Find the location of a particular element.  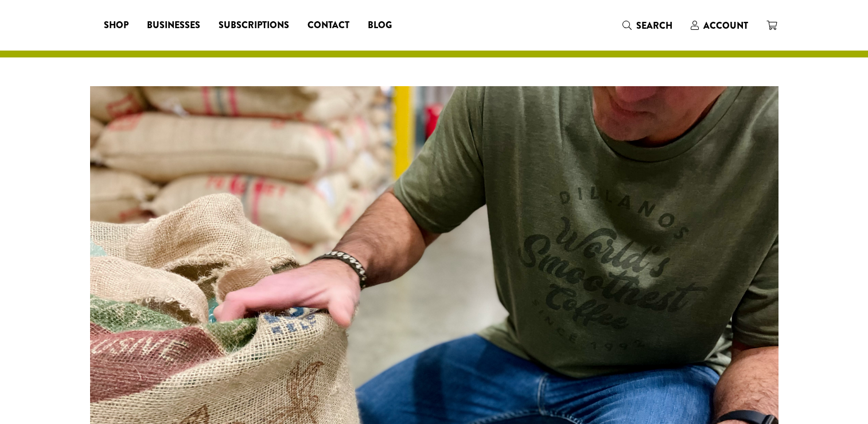

span: Search is located at coordinates (654, 26).